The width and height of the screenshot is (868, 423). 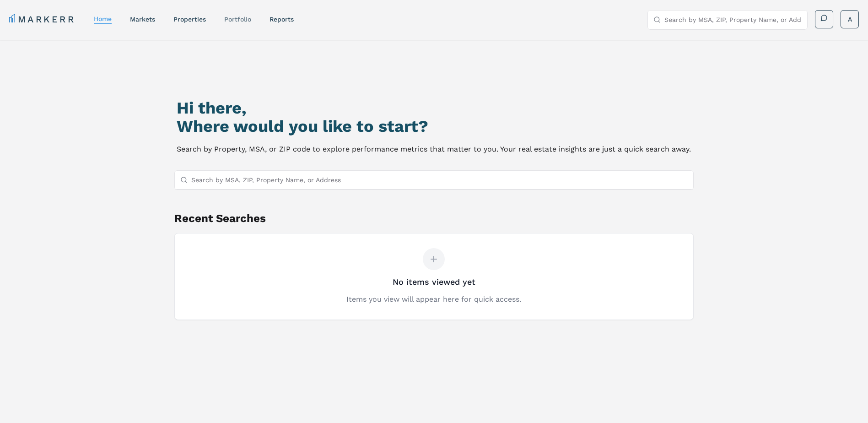 I want to click on h2: Where would you like to start?, so click(x=434, y=127).